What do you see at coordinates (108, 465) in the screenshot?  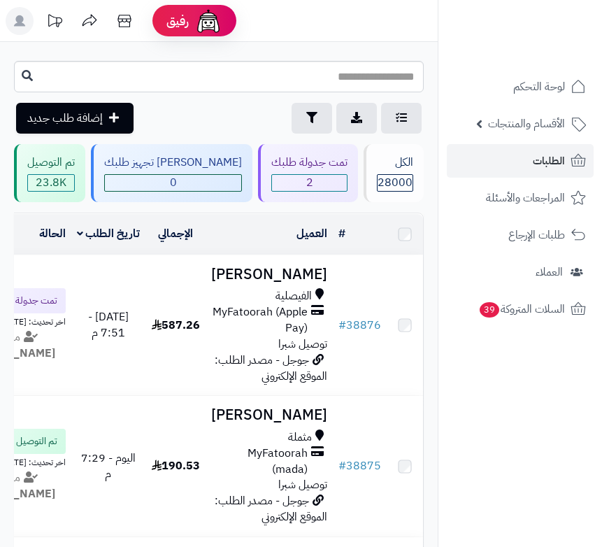 I see `span: اليوم - 7:29 م` at bounding box center [108, 465].